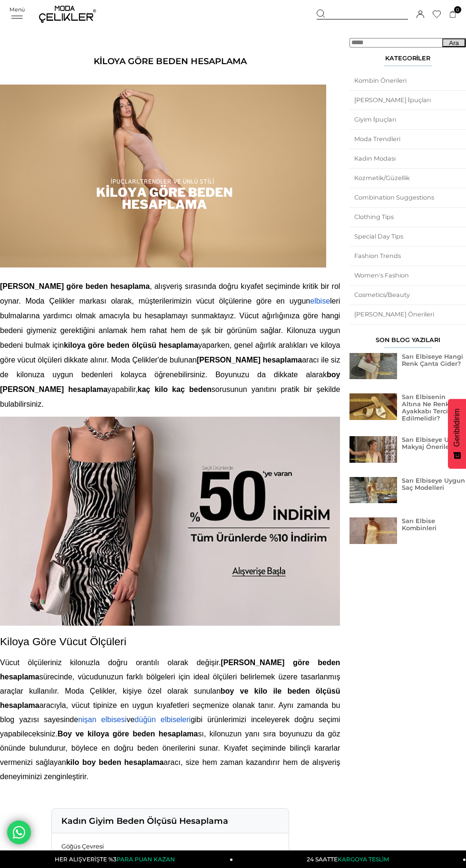  I want to click on a: Kadın Modası, so click(407, 159).